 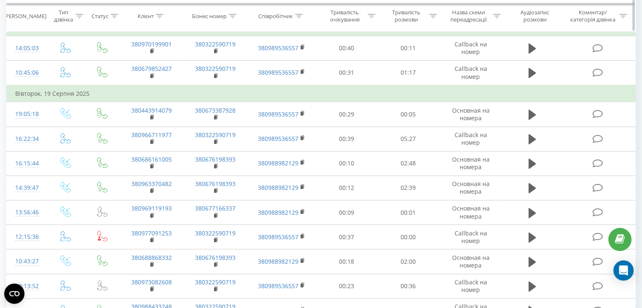 I want to click on td: 00:18, so click(x=346, y=262).